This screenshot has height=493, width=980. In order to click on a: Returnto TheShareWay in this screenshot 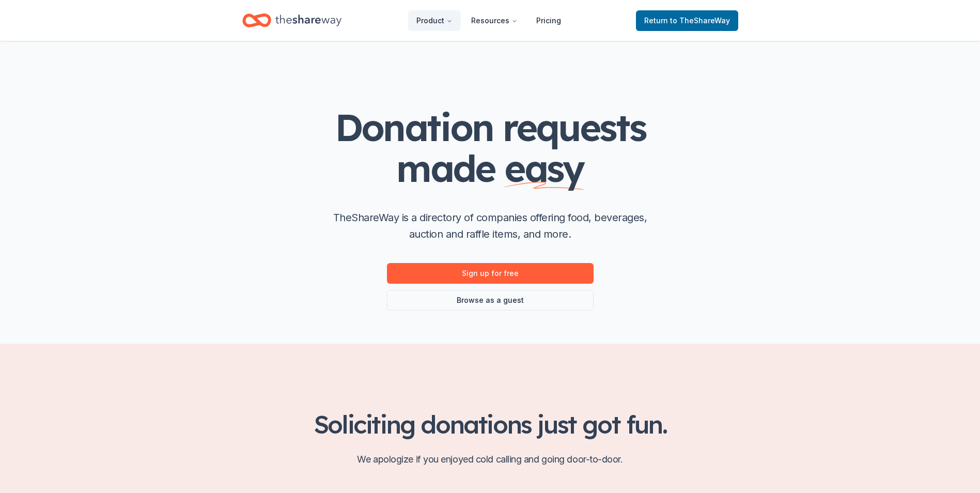, I will do `click(686, 21)`.